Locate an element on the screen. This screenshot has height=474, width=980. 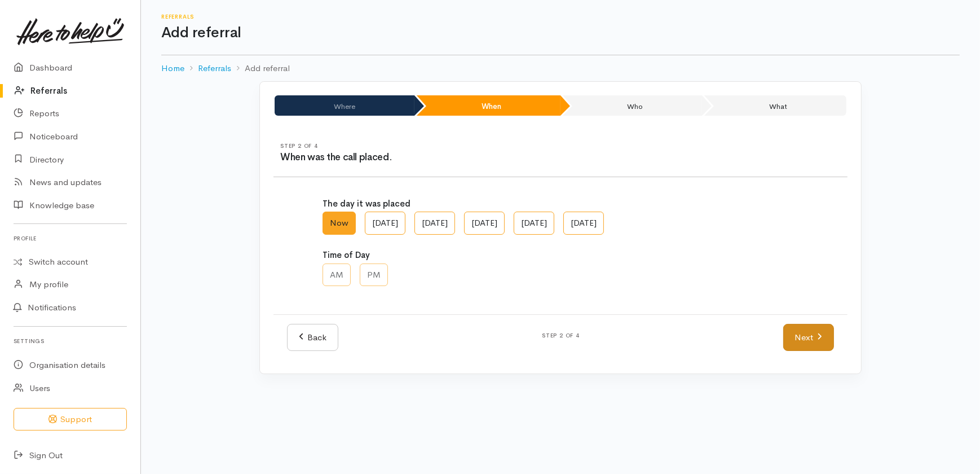
h3: When was the call placed. is located at coordinates (421, 157).